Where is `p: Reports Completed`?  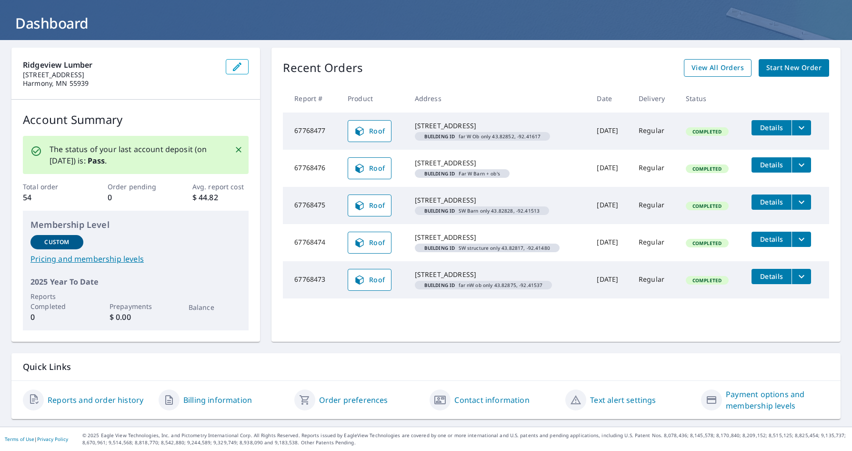
p: Reports Completed is located at coordinates (57, 301).